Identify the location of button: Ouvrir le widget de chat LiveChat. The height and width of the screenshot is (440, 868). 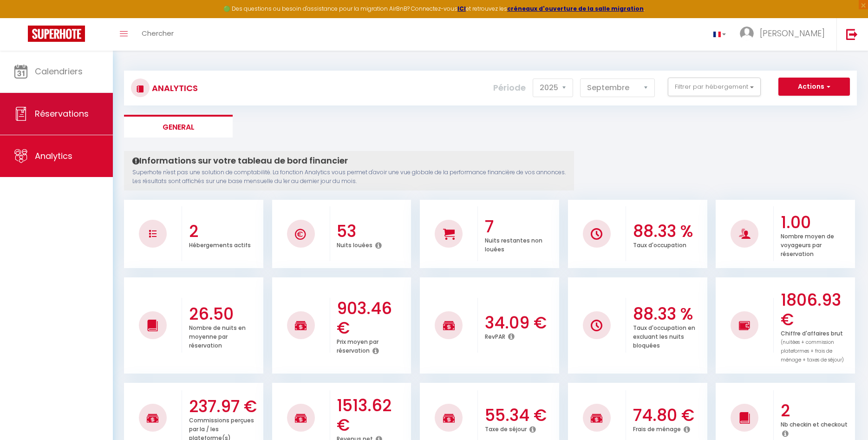
(21, 18).